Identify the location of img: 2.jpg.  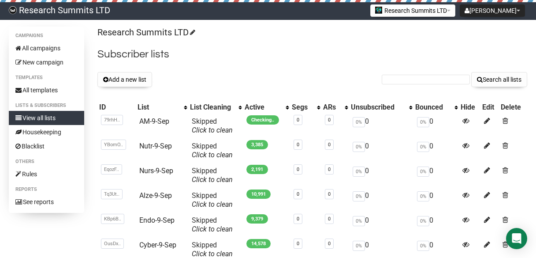
(379, 10).